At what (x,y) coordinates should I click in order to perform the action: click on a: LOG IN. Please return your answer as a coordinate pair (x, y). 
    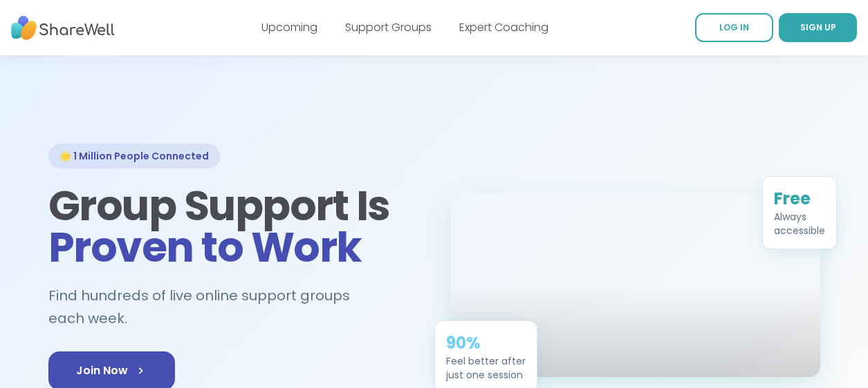
    Looking at the image, I should click on (734, 28).